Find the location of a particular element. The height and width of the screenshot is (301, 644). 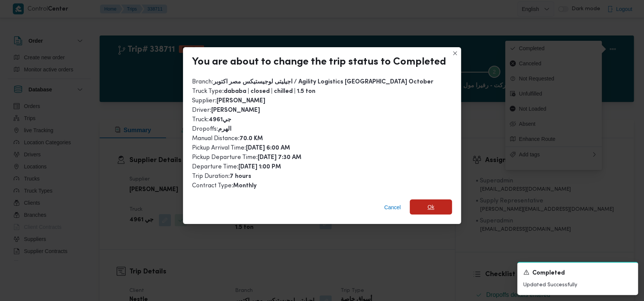

span: Pickup Arrival Time : is located at coordinates (241, 148).